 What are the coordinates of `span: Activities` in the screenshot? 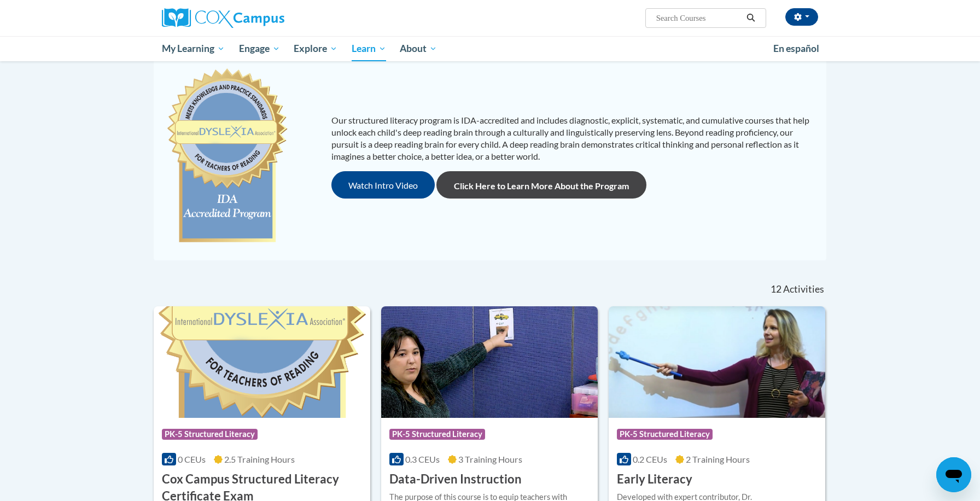 It's located at (804, 289).